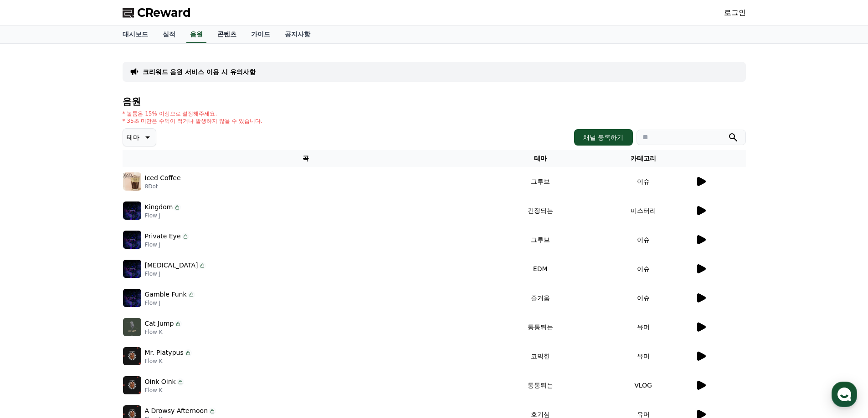  I want to click on a: 대화, so click(89, 300).